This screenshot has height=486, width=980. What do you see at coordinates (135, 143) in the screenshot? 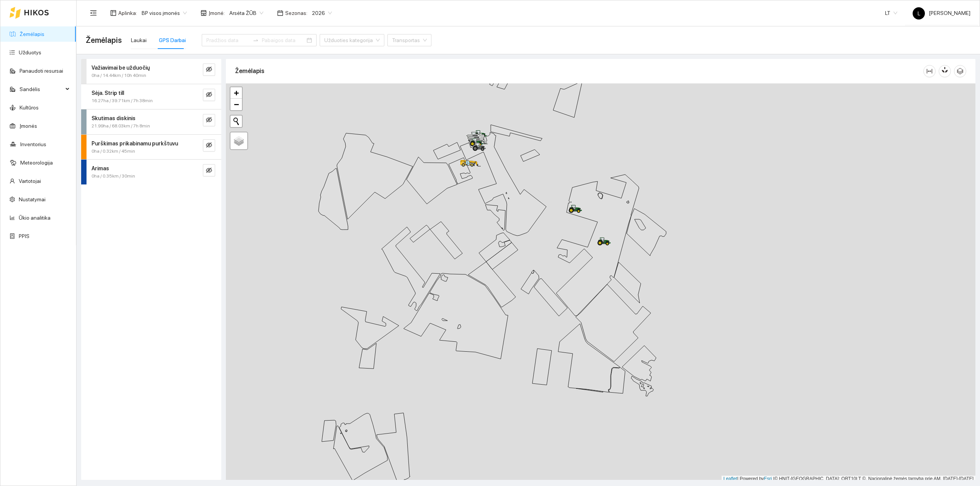
I see `strong: Purškimas prikabinamu purkštuvu` at bounding box center [135, 143].